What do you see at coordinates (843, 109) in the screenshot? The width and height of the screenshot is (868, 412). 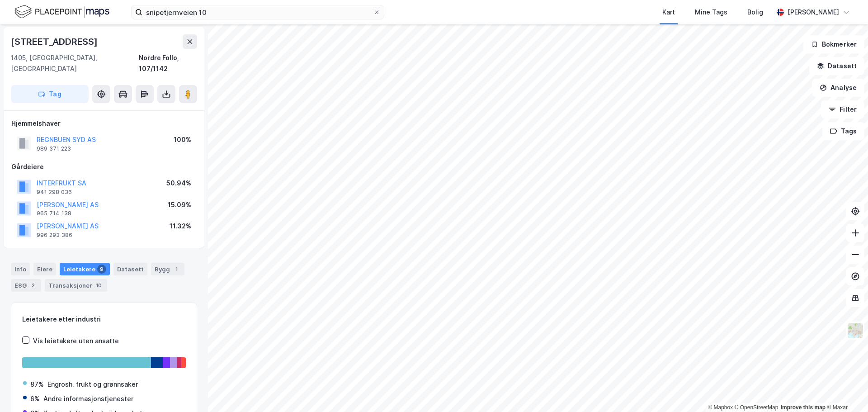 I see `button: Filter` at bounding box center [843, 109].